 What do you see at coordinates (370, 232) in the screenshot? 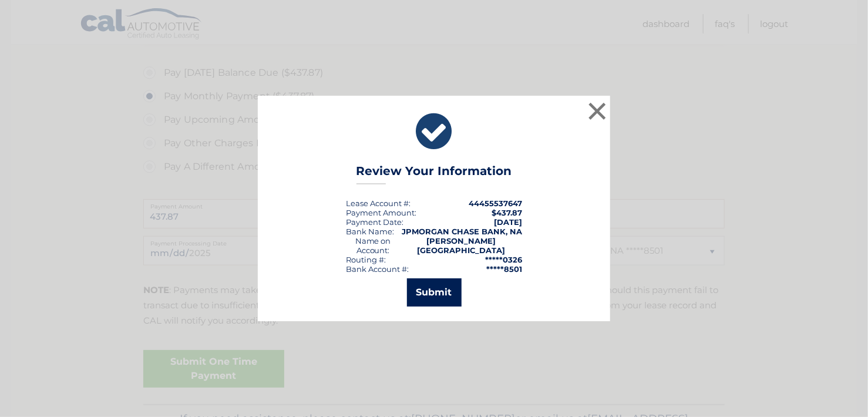
I see `div: Bank Name:` at bounding box center [370, 232].